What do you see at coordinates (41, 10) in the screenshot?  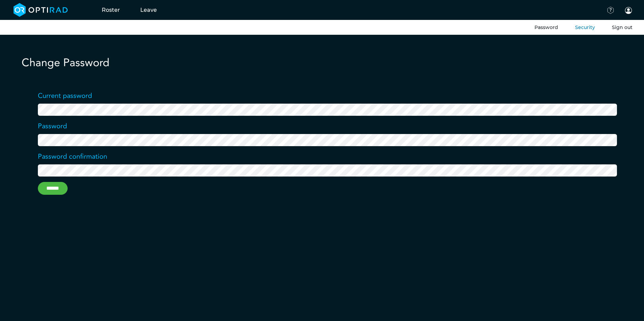 I see `img: brand-opti-rad-logos-blue-and-white-d2f68631ba2948856bd03f2d395fb146ddc8fb01b4b6e9315ea85fa773367...` at bounding box center [41, 10].